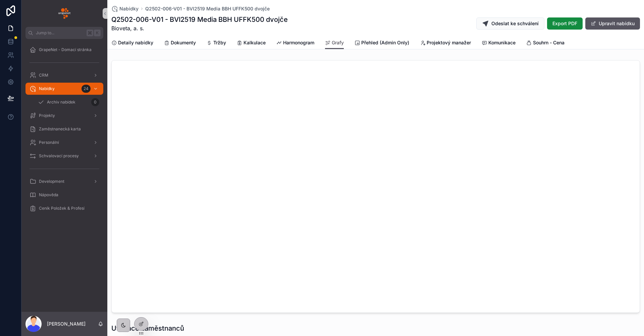  What do you see at coordinates (449, 43) in the screenshot?
I see `span: Projektový manažer` at bounding box center [449, 43].